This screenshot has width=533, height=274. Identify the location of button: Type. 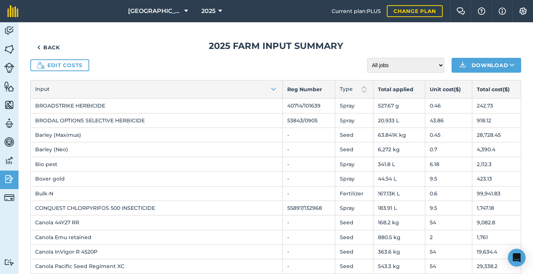
(355, 89).